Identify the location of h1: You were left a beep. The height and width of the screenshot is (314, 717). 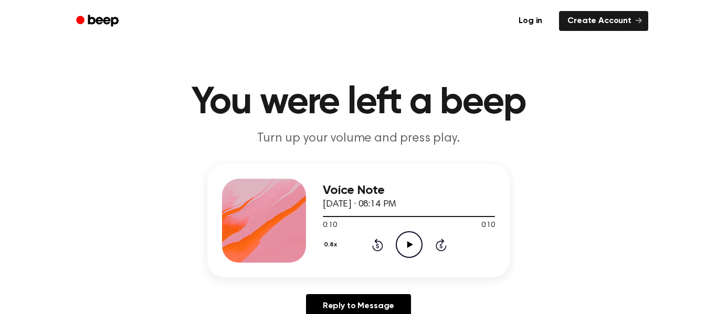
(359, 103).